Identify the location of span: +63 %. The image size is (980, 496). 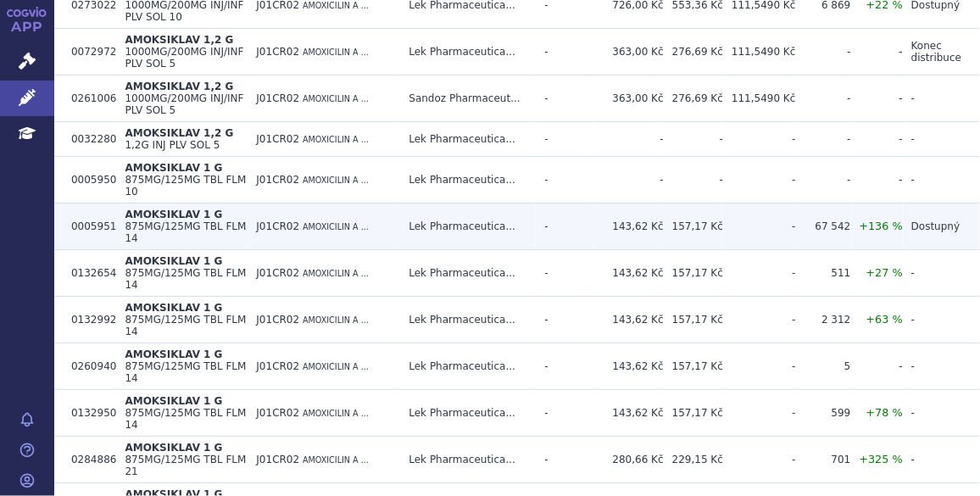
(884, 319).